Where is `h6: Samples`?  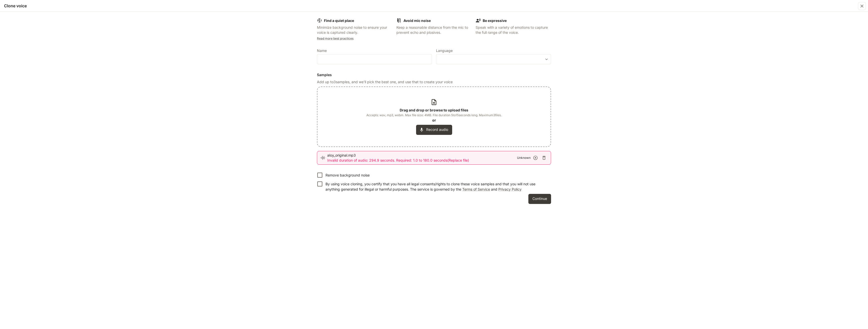 h6: Samples is located at coordinates (434, 75).